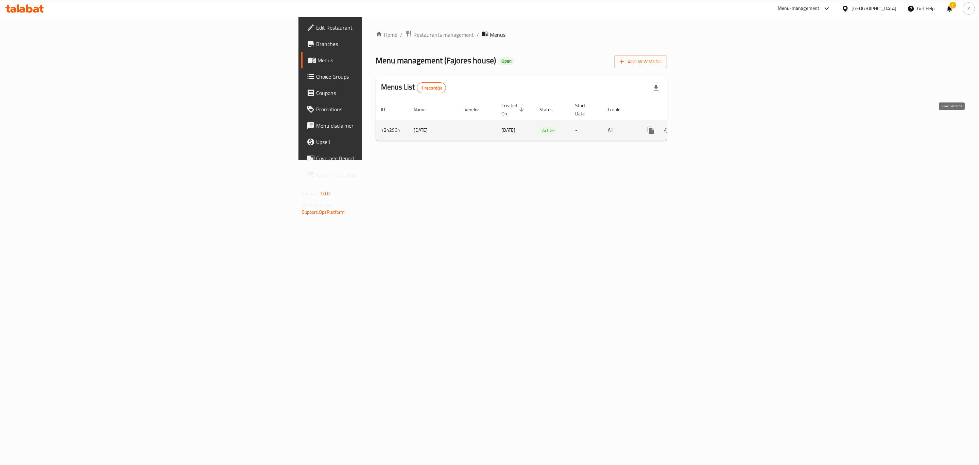 The image size is (979, 465). What do you see at coordinates (545, 120) in the screenshot?
I see `table: enhanced table` at bounding box center [545, 120].